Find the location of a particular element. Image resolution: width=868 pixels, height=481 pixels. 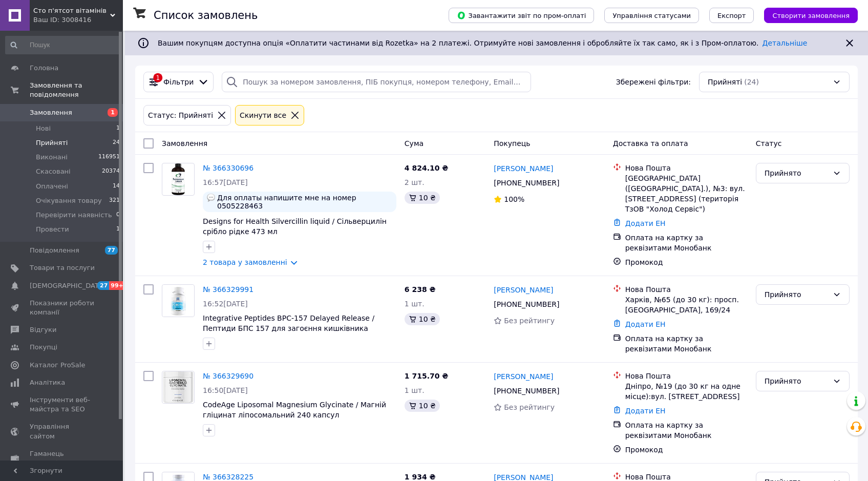

span: Повідомлення is located at coordinates (55, 251).